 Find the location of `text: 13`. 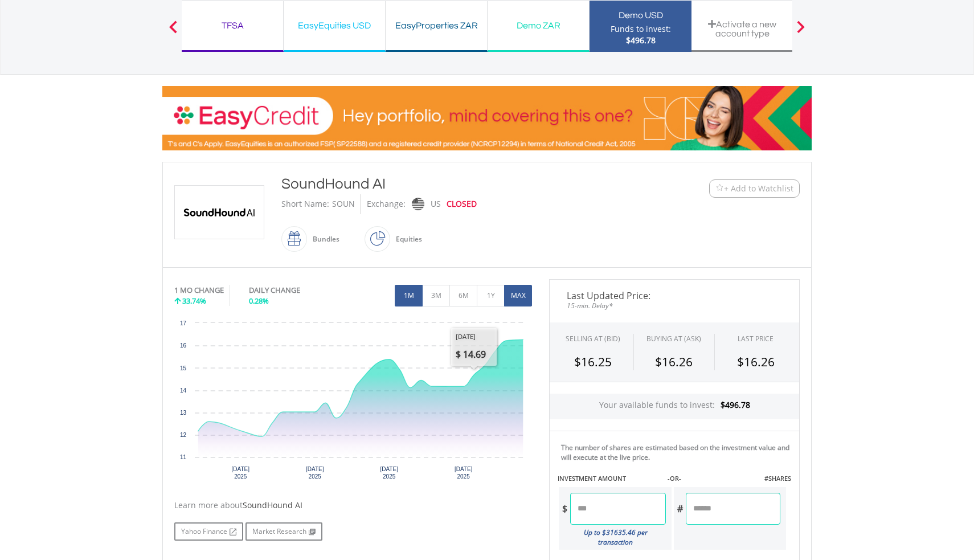

text: 13 is located at coordinates (184, 412).